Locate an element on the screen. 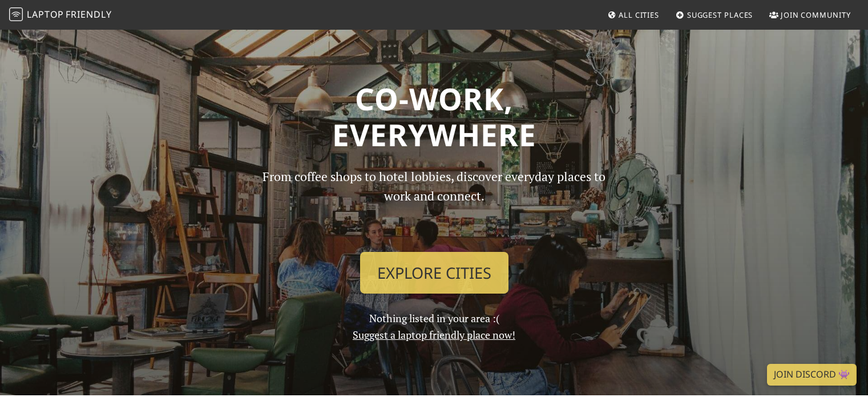 The width and height of the screenshot is (868, 397). a: All Cities is located at coordinates (633, 15).